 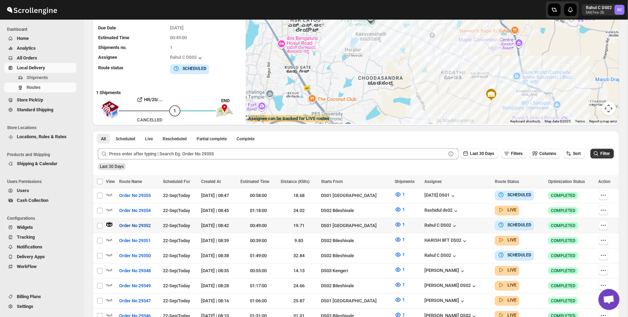 I want to click on div: 25.87, so click(x=299, y=301).